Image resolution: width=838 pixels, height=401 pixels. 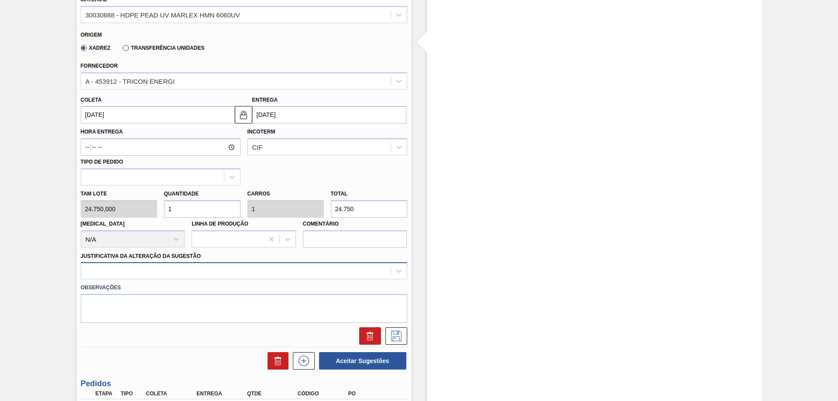 I want to click on label: Justificativa da Alteração da Sugestão, so click(x=141, y=256).